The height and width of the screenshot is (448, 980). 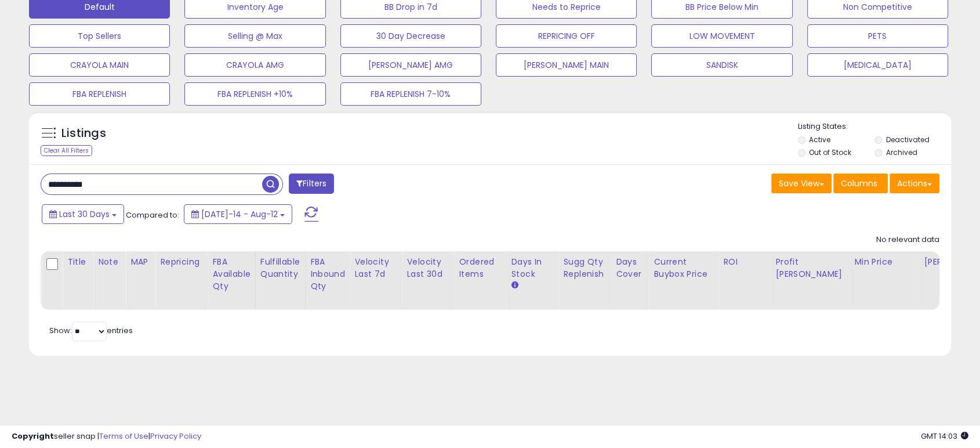 What do you see at coordinates (99, 94) in the screenshot?
I see `button: FBA REPLENISH` at bounding box center [99, 94].